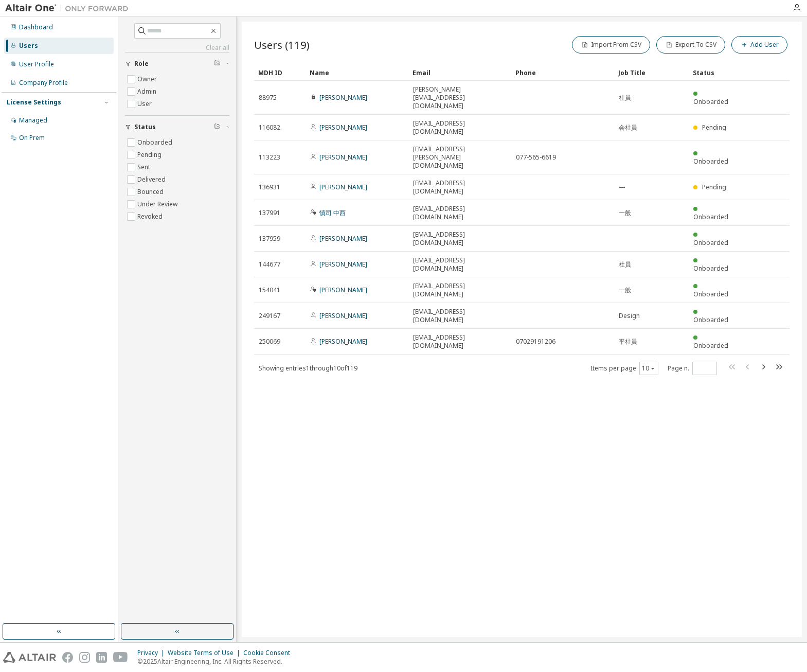 This screenshot has height=672, width=807. What do you see at coordinates (29, 657) in the screenshot?
I see `img: altair_logo.svg` at bounding box center [29, 657].